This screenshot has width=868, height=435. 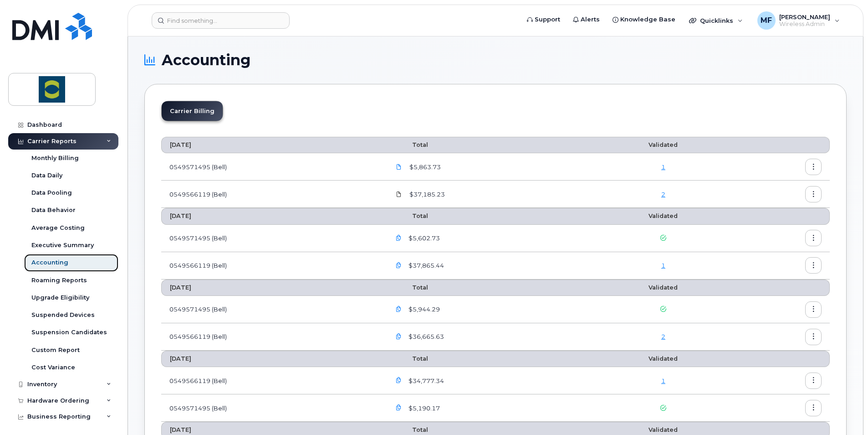 I want to click on a: images/PDF_549571495_021_0000000000.pdf, so click(x=399, y=166).